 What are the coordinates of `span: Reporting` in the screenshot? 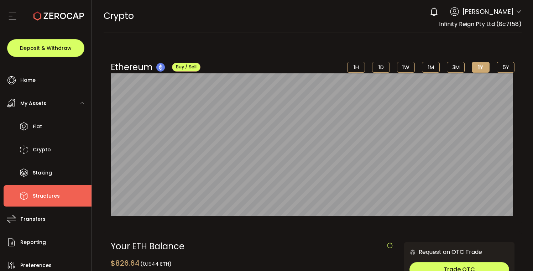 It's located at (33, 242).